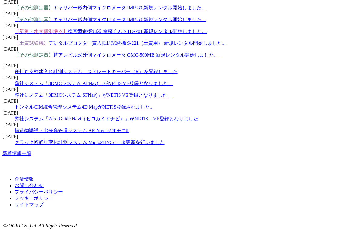  I want to click on a: 【その他測定器】キャリパー形内側マイクロメータ IMP-50 新規レンタル開始しました。, so click(110, 19).